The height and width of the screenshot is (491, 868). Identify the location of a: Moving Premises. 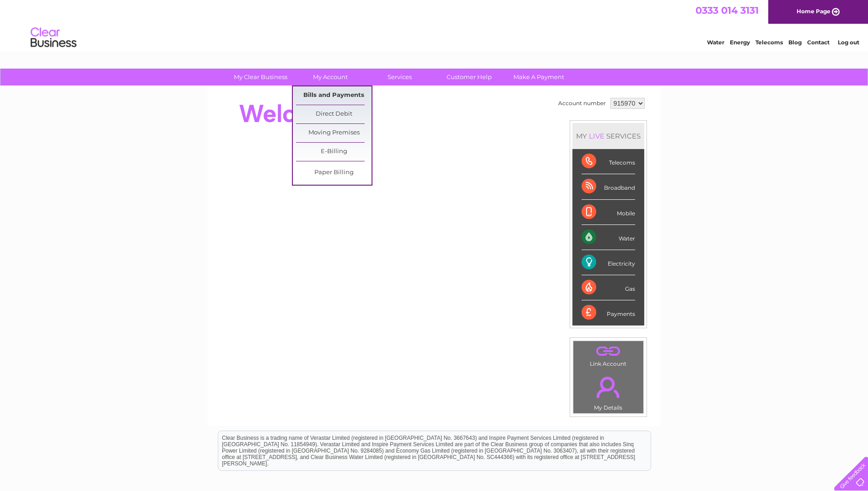
(333, 133).